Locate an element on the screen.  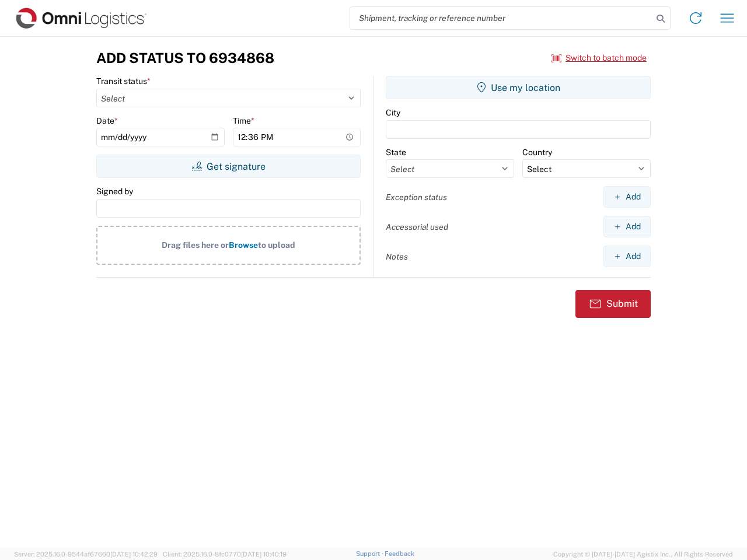
span: Server: 2025.16.0-9544af67660 is located at coordinates (86, 555).